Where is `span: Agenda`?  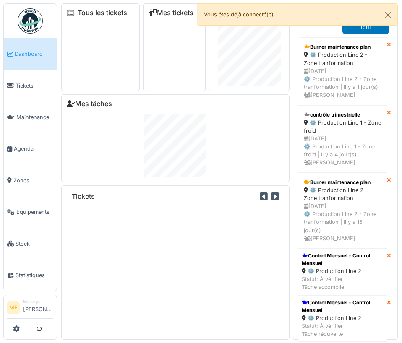
span: Agenda is located at coordinates (34, 148).